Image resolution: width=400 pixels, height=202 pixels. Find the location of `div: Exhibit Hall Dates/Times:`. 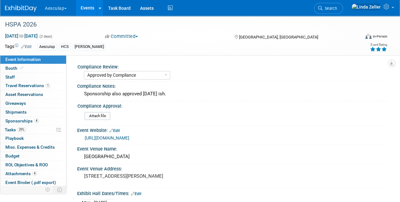

div: Exhibit Hall Dates/Times: is located at coordinates (232, 193).